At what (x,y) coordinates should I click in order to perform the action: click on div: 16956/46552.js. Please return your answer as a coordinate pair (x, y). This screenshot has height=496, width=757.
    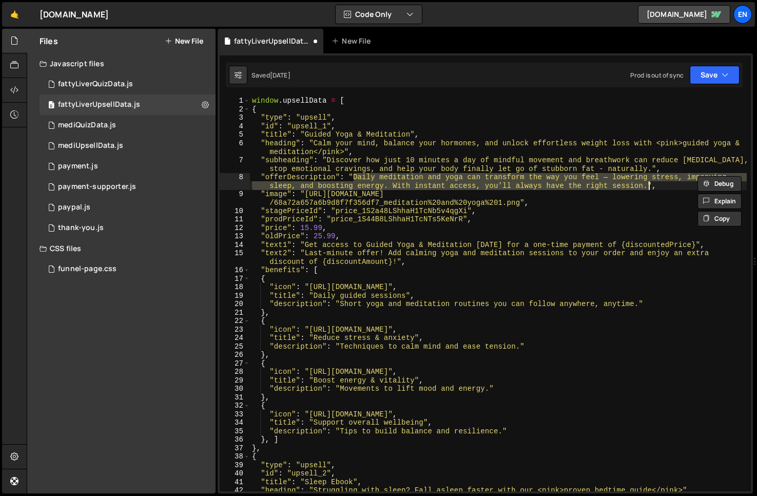
    Looking at the image, I should click on (127, 187).